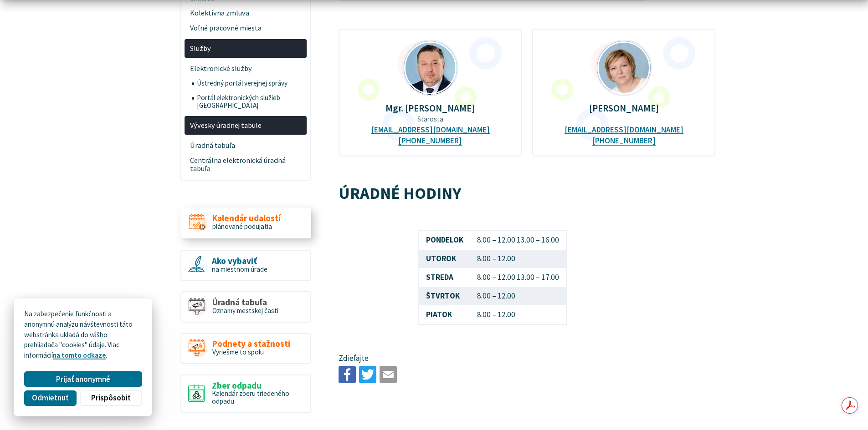  Describe the element at coordinates (245, 125) in the screenshot. I see `span: Vývesky úradnej tabule` at that location.